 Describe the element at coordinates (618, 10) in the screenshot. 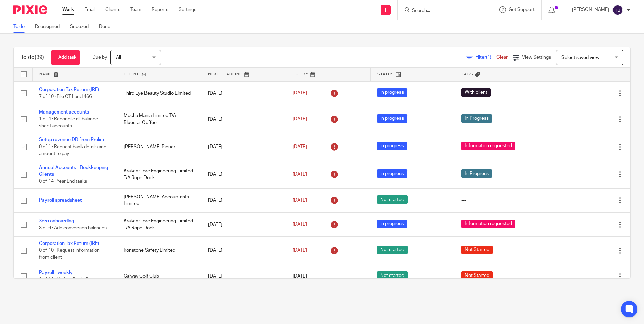

I see `img: svg%3E` at that location.